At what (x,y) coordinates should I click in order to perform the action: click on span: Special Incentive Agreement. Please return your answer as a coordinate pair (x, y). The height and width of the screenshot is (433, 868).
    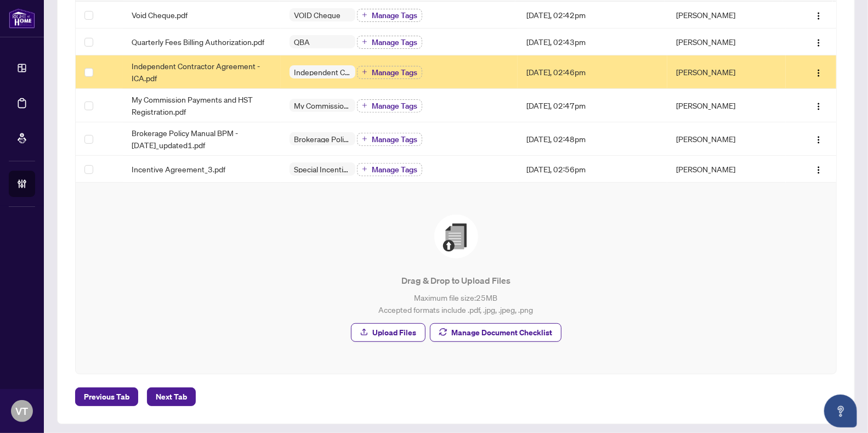
    Looking at the image, I should click on (322, 169).